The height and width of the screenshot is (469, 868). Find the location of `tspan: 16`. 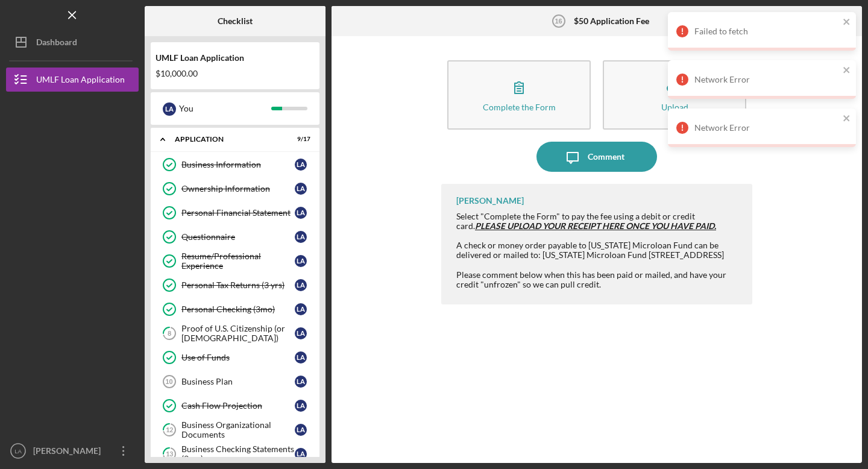

tspan: 16 is located at coordinates (559, 21).